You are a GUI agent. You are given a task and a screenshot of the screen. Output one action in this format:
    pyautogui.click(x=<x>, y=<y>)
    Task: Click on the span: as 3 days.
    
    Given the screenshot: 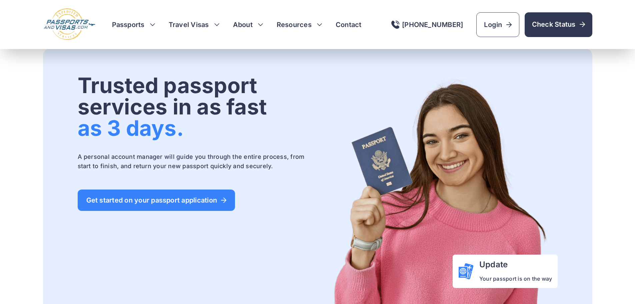 What is the action you would take?
    pyautogui.click(x=131, y=128)
    